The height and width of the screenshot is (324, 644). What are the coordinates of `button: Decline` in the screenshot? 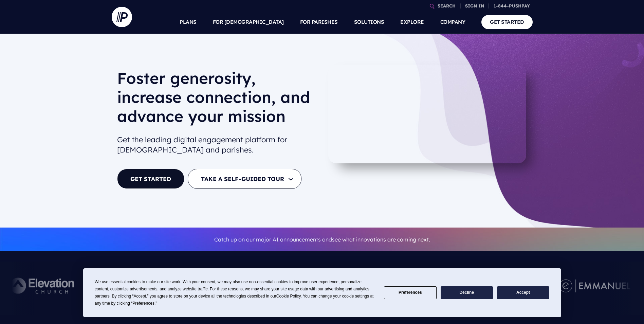 It's located at (467, 293).